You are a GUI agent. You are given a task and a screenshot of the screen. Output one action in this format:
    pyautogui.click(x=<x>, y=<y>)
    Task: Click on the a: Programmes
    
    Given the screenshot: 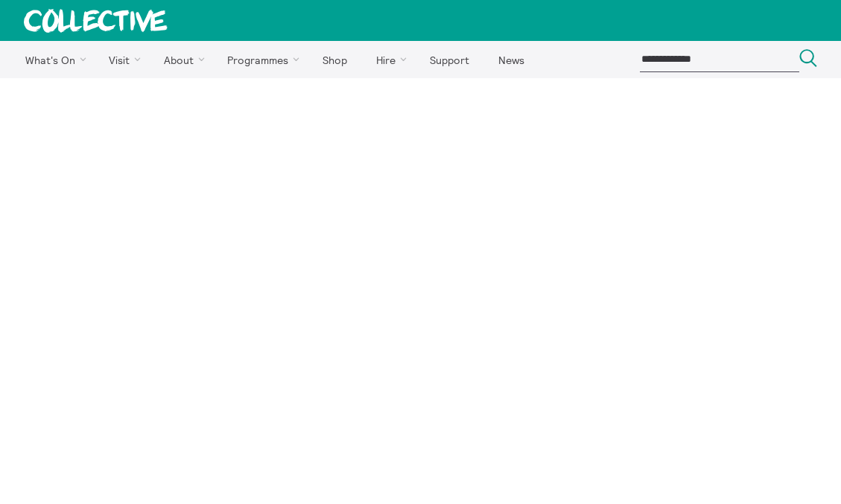 What is the action you would take?
    pyautogui.click(x=260, y=59)
    